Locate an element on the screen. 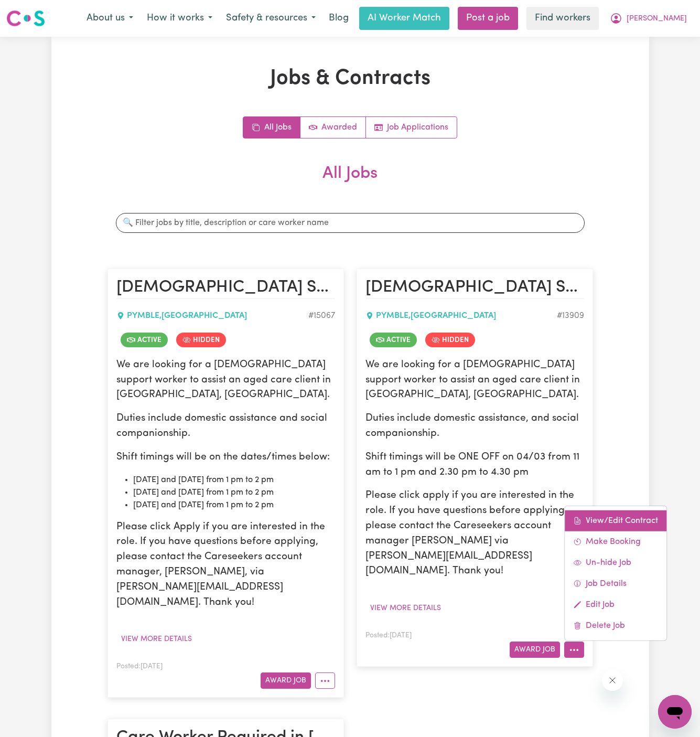  h1: Jobs & Contracts is located at coordinates (350, 79).